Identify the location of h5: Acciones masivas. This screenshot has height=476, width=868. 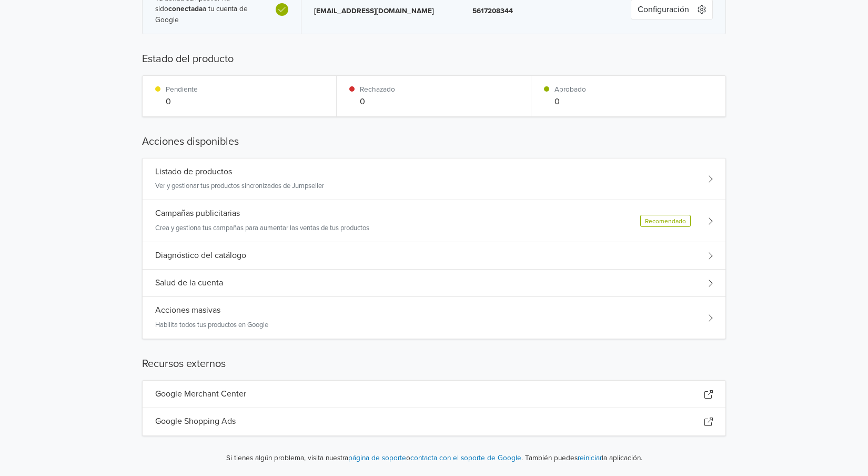
(188, 310).